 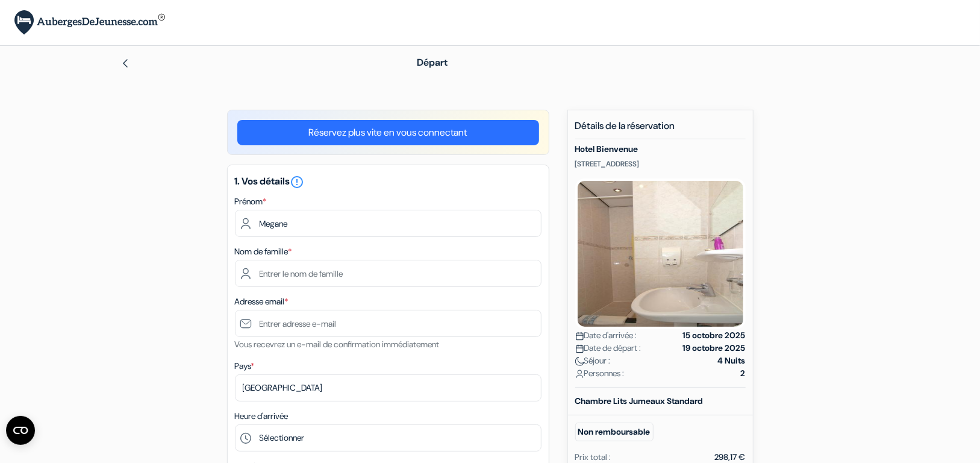 What do you see at coordinates (388, 182) in the screenshot?
I see `h5: 1. Vos détails` at bounding box center [388, 182].